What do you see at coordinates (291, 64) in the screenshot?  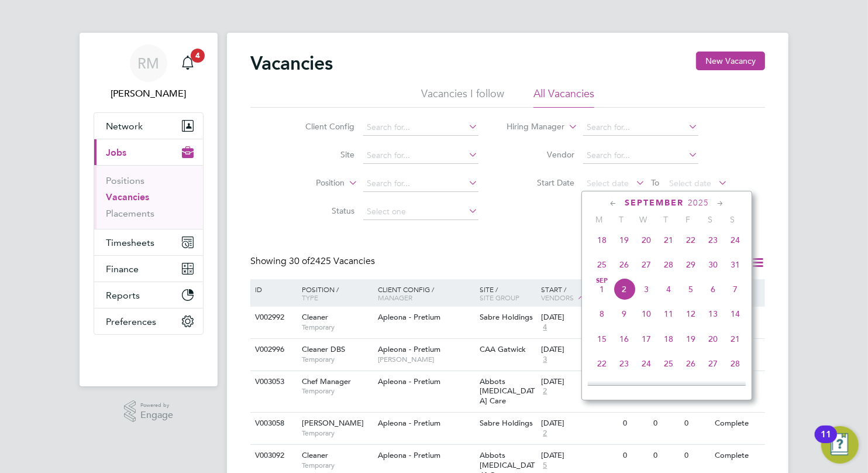 I see `h2: Vacancies` at bounding box center [291, 64].